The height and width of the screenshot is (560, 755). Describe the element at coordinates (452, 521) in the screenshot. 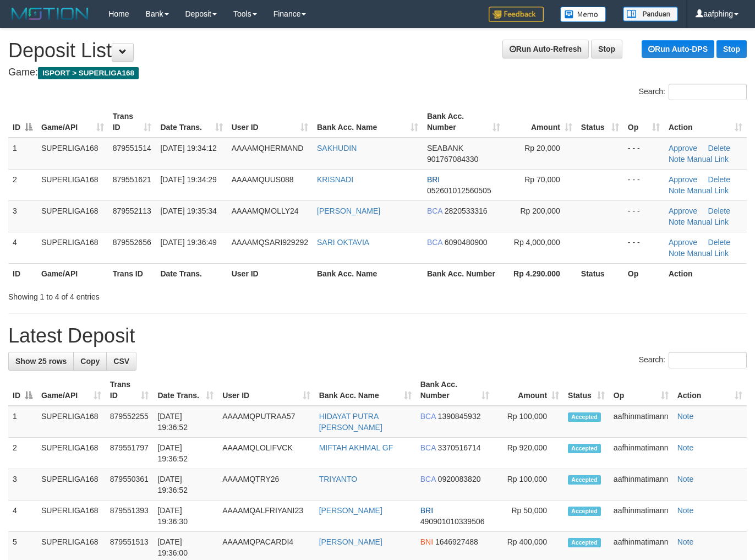

I see `span: Copy 490901010339506 to clipboard` at that location.